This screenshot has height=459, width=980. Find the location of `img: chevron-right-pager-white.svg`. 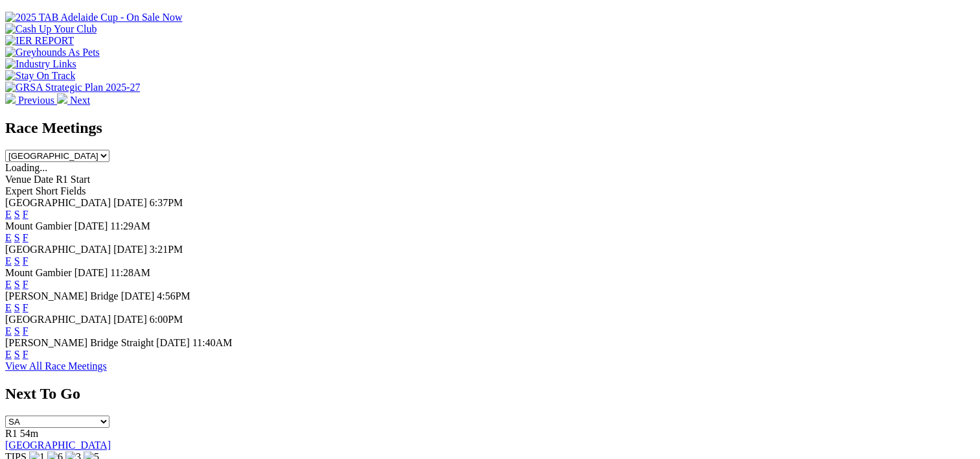

img: chevron-right-pager-white.svg is located at coordinates (62, 98).